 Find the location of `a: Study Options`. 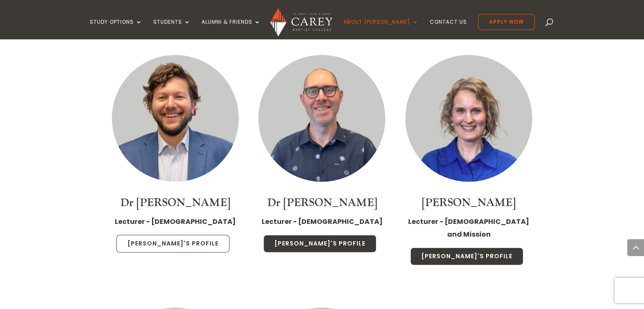

a: Study Options is located at coordinates (116, 29).